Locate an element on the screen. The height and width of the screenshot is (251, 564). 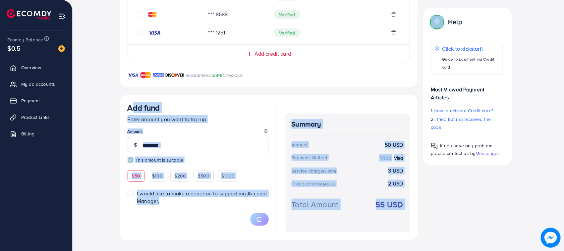
span: Ecomdy Balance is located at coordinates (25, 40).